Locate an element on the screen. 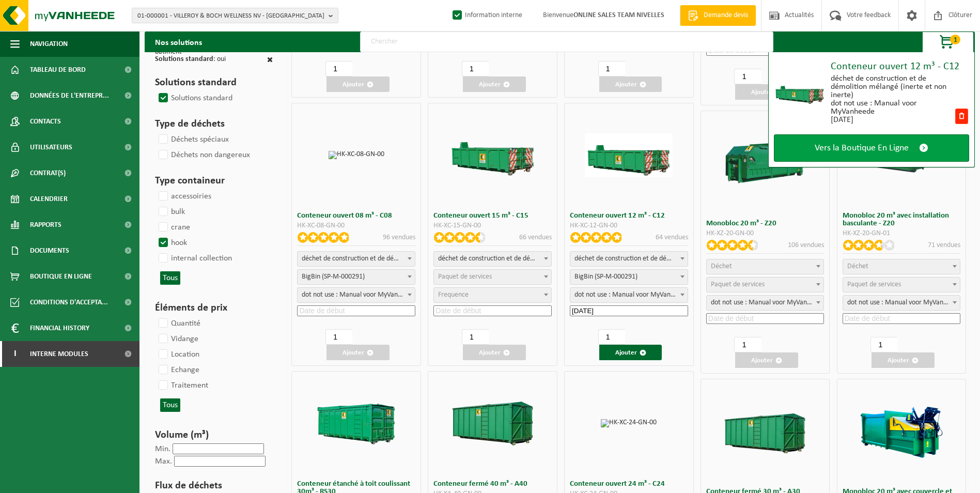  span: Documents is located at coordinates (50, 250).